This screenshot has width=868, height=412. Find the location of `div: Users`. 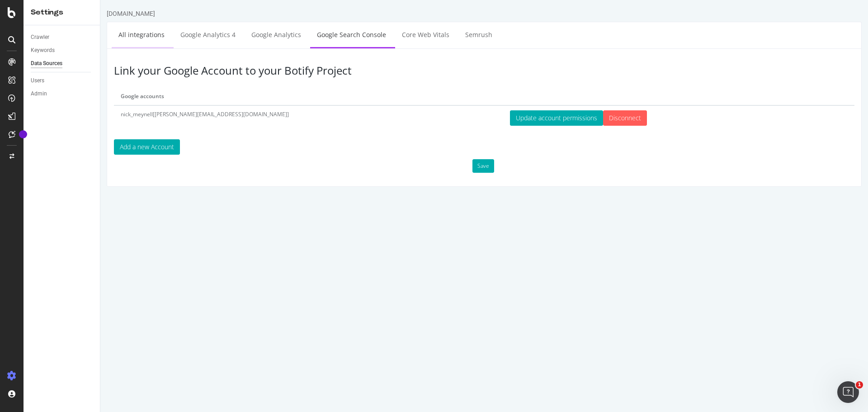

div: Users is located at coordinates (38, 81).